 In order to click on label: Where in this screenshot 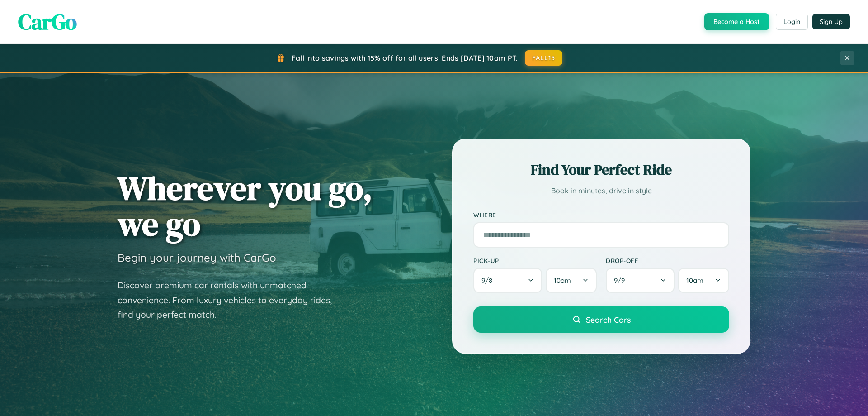, I will do `click(601, 214)`.